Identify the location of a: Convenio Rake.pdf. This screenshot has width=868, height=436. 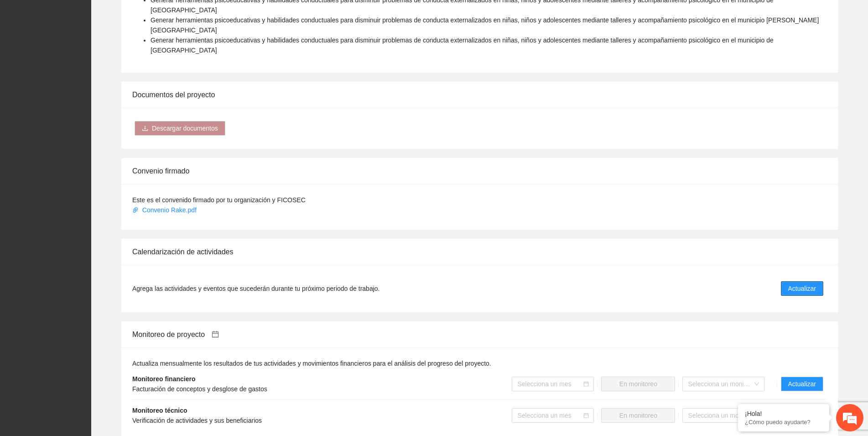
(165, 210).